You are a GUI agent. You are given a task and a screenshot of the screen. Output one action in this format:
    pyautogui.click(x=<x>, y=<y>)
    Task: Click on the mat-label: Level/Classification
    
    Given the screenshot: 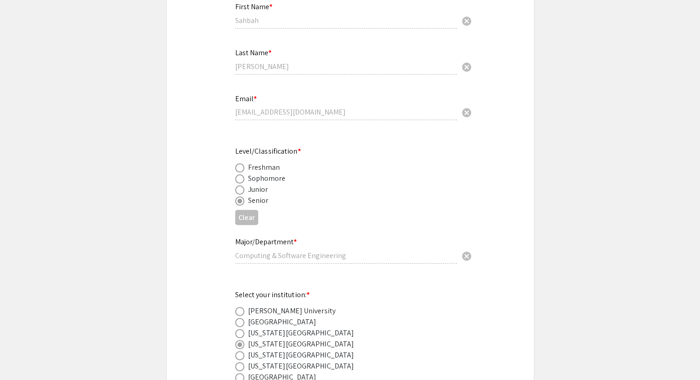 What is the action you would take?
    pyautogui.click(x=268, y=151)
    